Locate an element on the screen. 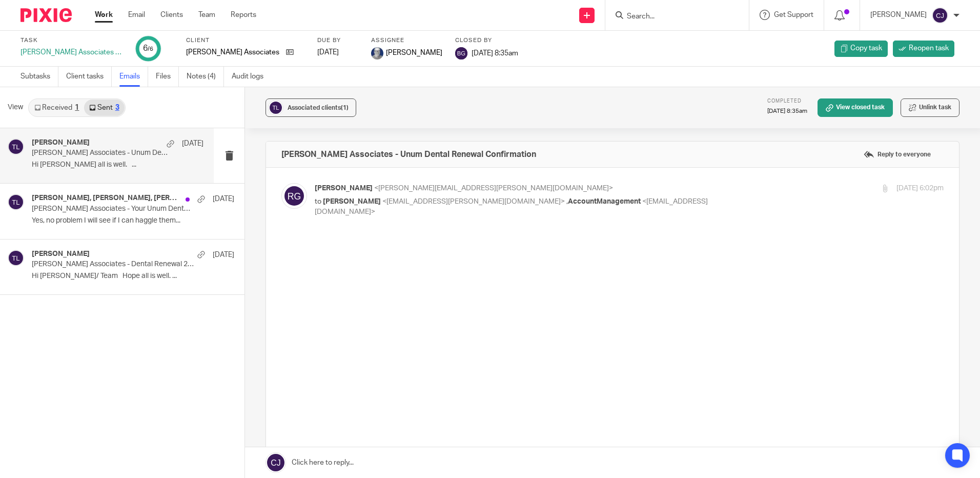 This screenshot has height=478, width=980. span: Copy task is located at coordinates (866, 48).